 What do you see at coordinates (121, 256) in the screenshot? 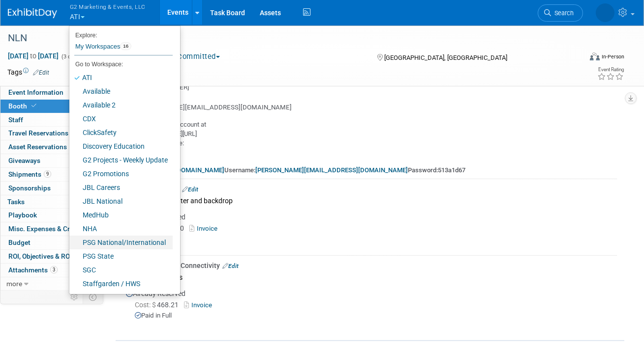
I see `a: PSG State` at bounding box center [121, 256].